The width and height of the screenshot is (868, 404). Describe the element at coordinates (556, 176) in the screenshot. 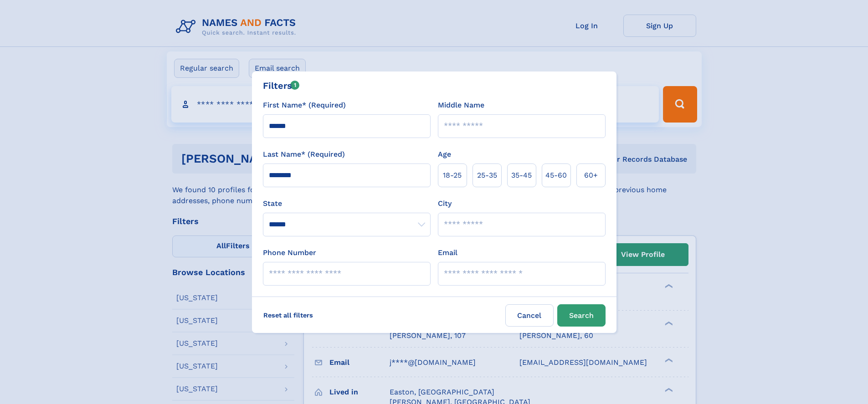

I see `span: 45‑60` at that location.